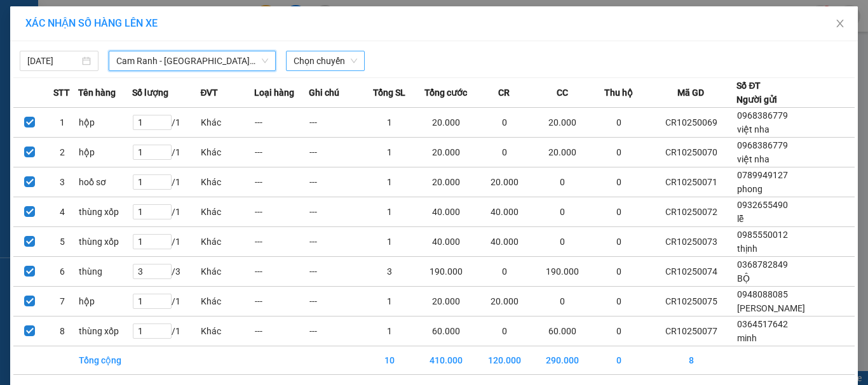 The image size is (868, 385). Describe the element at coordinates (763, 205) in the screenshot. I see `span: 0932655490` at that location.